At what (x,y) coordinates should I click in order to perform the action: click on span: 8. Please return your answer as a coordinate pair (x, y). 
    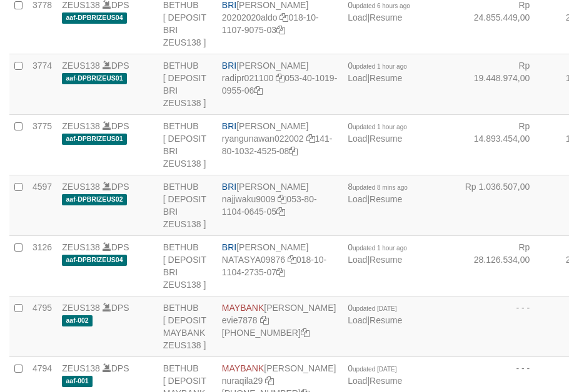
    Looking at the image, I should click on (378, 187).